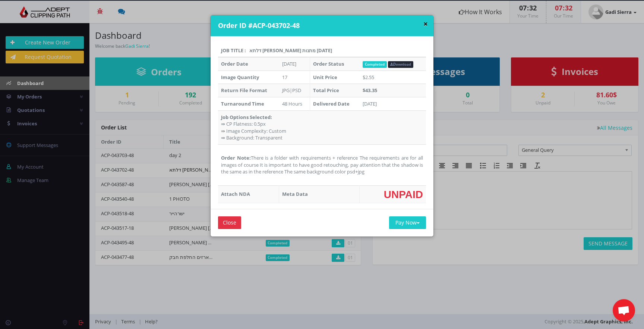 The image size is (644, 329). What do you see at coordinates (400, 64) in the screenshot?
I see `a: Download` at bounding box center [400, 64].